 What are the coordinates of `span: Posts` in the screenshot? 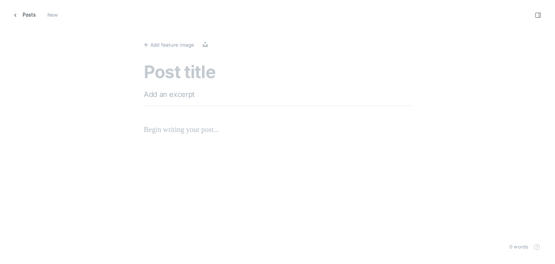 It's located at (29, 15).